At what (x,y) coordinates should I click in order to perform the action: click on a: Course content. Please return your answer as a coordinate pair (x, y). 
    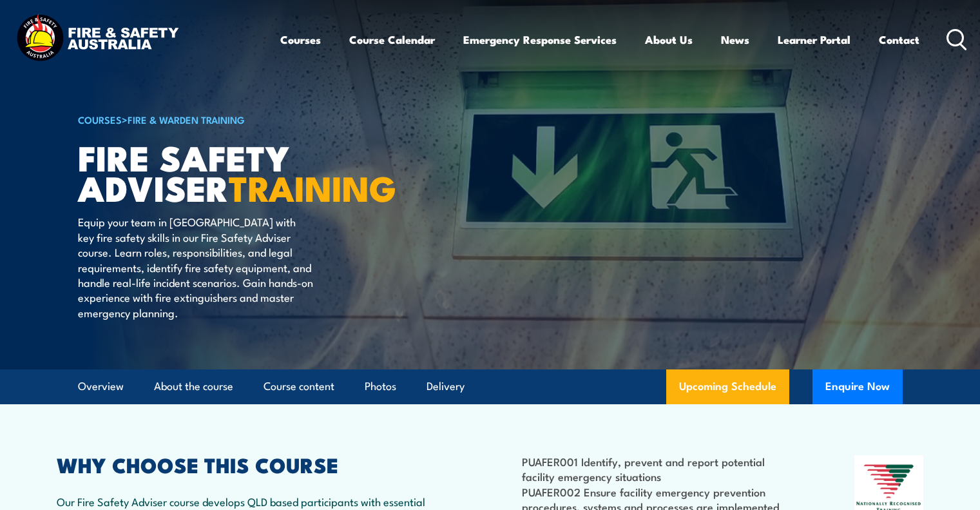
    Looking at the image, I should click on (299, 386).